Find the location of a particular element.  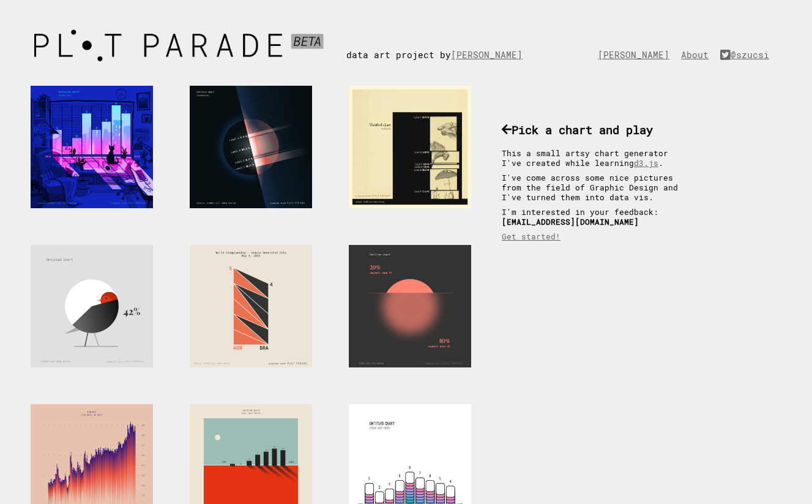

h3: Pick a chart and play is located at coordinates (596, 129).